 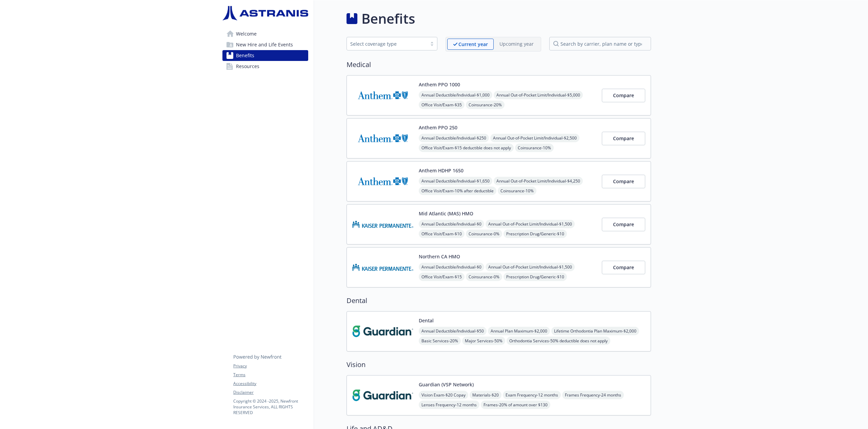 What do you see at coordinates (264, 45) in the screenshot?
I see `span: New Hire and Life Events` at bounding box center [264, 45].